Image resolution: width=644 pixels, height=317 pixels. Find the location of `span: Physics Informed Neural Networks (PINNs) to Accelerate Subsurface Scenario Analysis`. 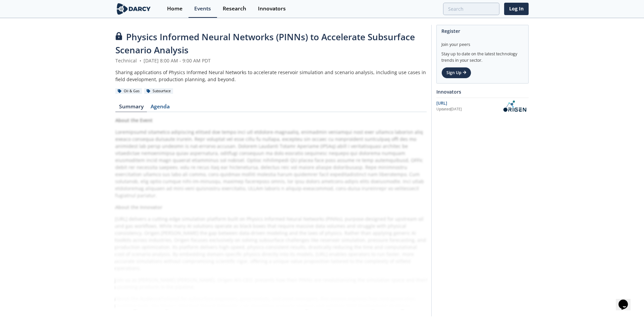

span: Physics Informed Neural Networks (PINNs) to Accelerate Subsurface Scenario Analysis is located at coordinates (265, 43).